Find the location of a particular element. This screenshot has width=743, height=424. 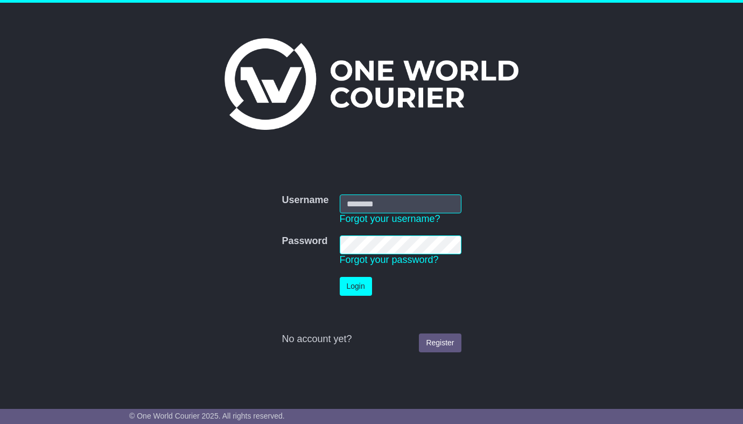

div: No account yet? is located at coordinates (371, 339).